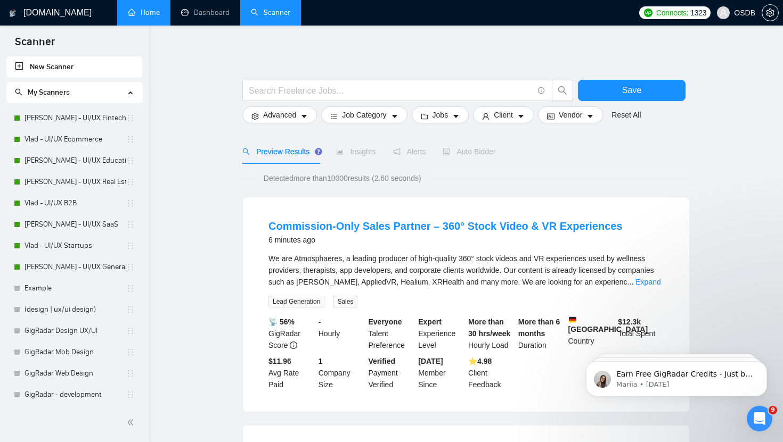  What do you see at coordinates (74, 374) in the screenshot?
I see `li: GigRadar Web Design` at bounding box center [74, 374].